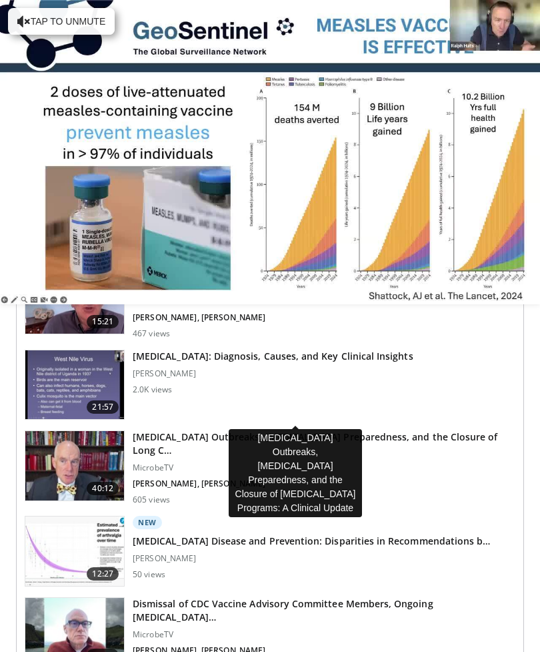 Image resolution: width=540 pixels, height=652 pixels. What do you see at coordinates (103, 488) in the screenshot?
I see `span: 40:12` at bounding box center [103, 488].